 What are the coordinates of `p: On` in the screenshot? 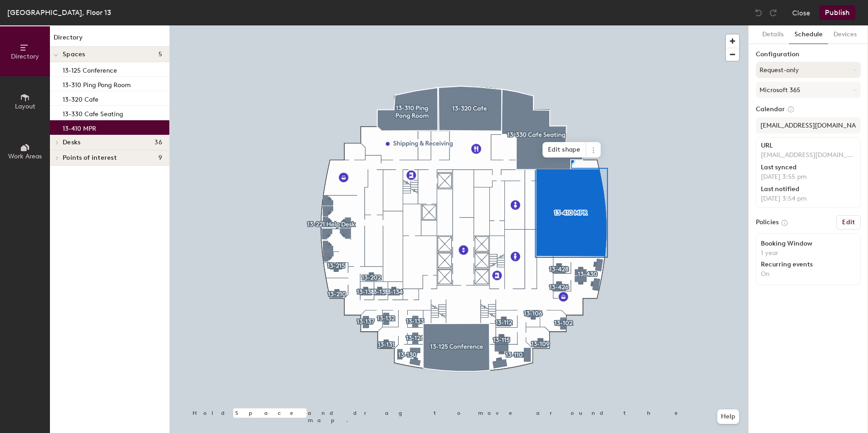 It's located at (807, 274).